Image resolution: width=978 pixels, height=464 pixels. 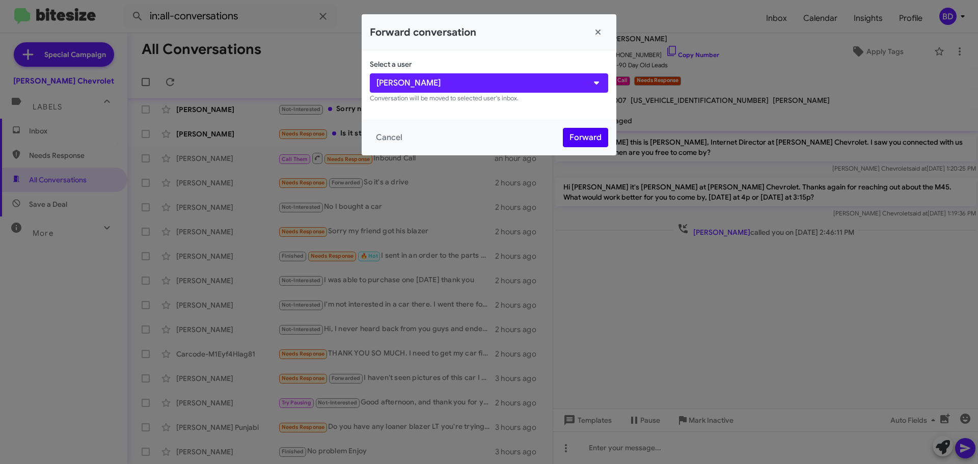 What do you see at coordinates (423, 33) in the screenshot?
I see `h2: Forward conversation` at bounding box center [423, 33].